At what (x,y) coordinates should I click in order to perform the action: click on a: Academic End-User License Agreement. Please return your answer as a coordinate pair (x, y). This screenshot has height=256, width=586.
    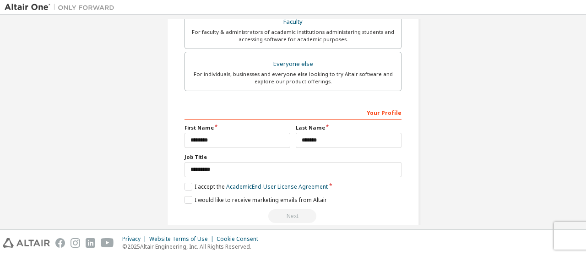
    Looking at the image, I should click on (277, 186).